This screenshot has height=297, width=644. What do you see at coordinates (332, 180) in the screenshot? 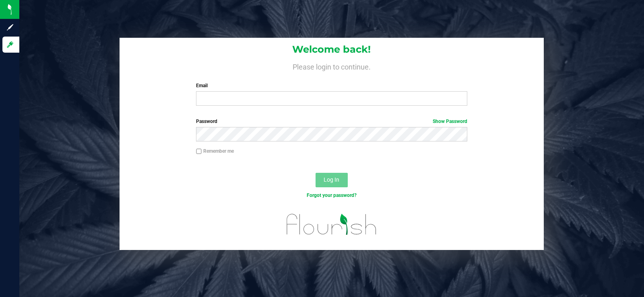
I see `button: Log In` at bounding box center [332, 180].